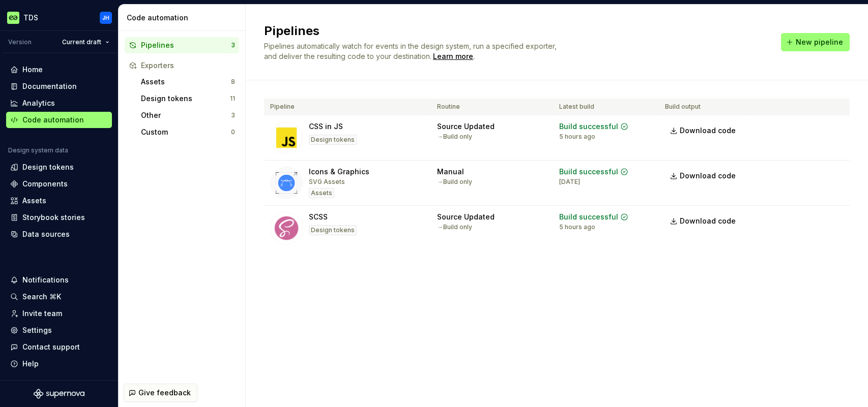 This screenshot has height=407, width=868. What do you see at coordinates (59, 347) in the screenshot?
I see `button: Contact support` at bounding box center [59, 347].